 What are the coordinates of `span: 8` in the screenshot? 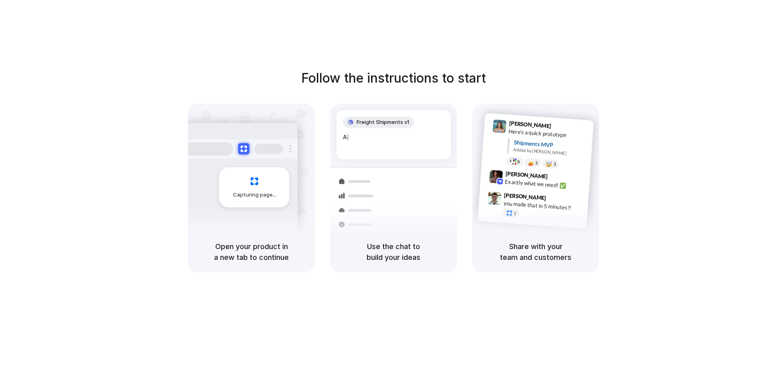 It's located at (518, 162).